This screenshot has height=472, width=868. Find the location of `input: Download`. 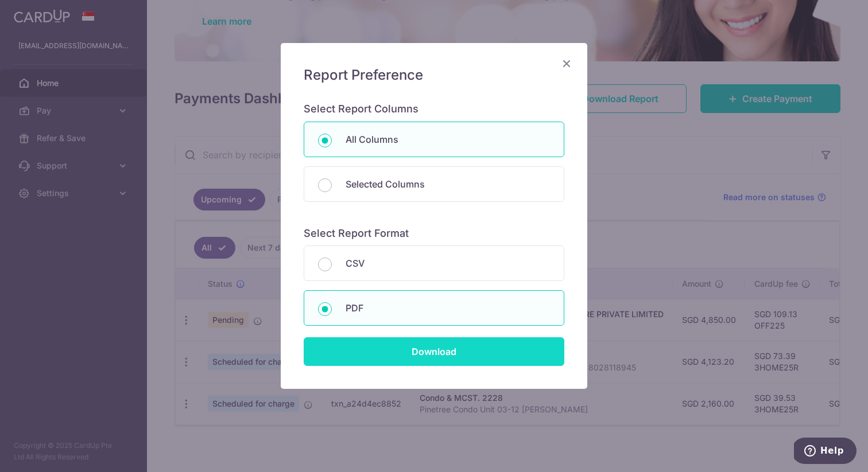

input: Download is located at coordinates (434, 352).